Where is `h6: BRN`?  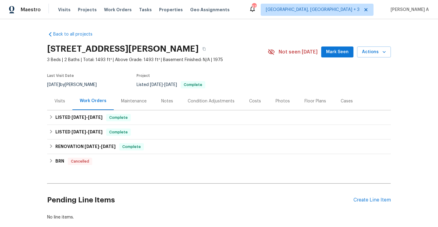 h6: BRN is located at coordinates (60, 161).